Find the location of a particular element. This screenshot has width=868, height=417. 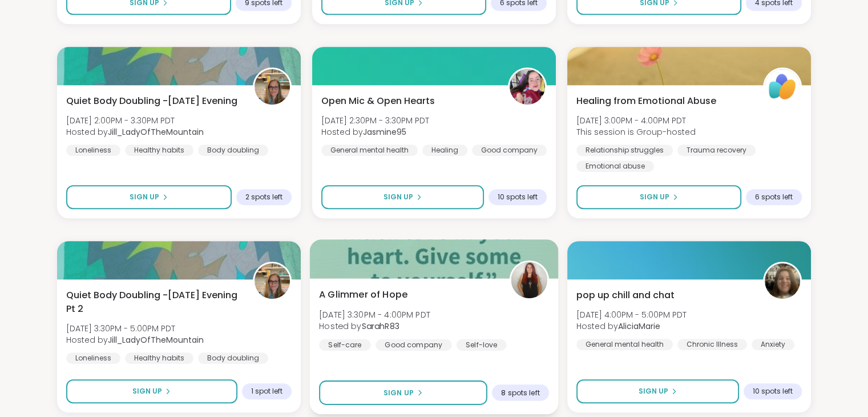

img: AliciaMarie is located at coordinates (782, 281).